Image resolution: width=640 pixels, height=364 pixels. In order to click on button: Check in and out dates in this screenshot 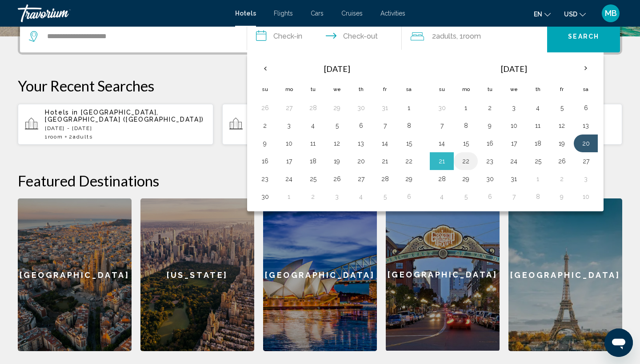, I will do `click(324, 37)`.